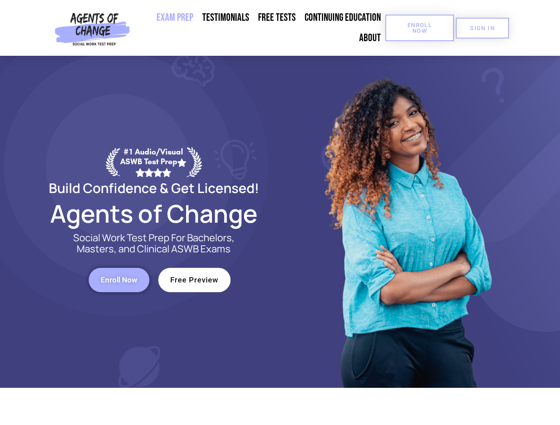 The image size is (560, 425). What do you see at coordinates (482, 28) in the screenshot?
I see `a: SIGN IN` at bounding box center [482, 28].